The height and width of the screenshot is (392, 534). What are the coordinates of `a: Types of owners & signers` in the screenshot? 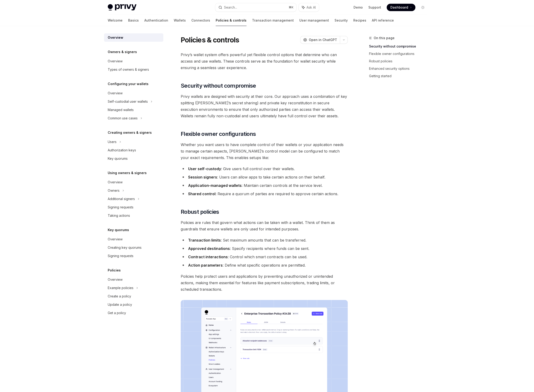 It's located at (134, 70).